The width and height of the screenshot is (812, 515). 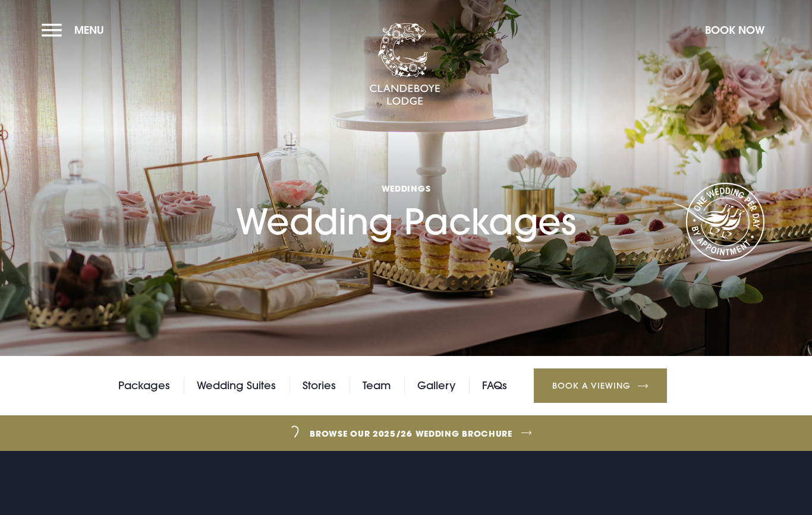 I want to click on a: Team, so click(x=376, y=386).